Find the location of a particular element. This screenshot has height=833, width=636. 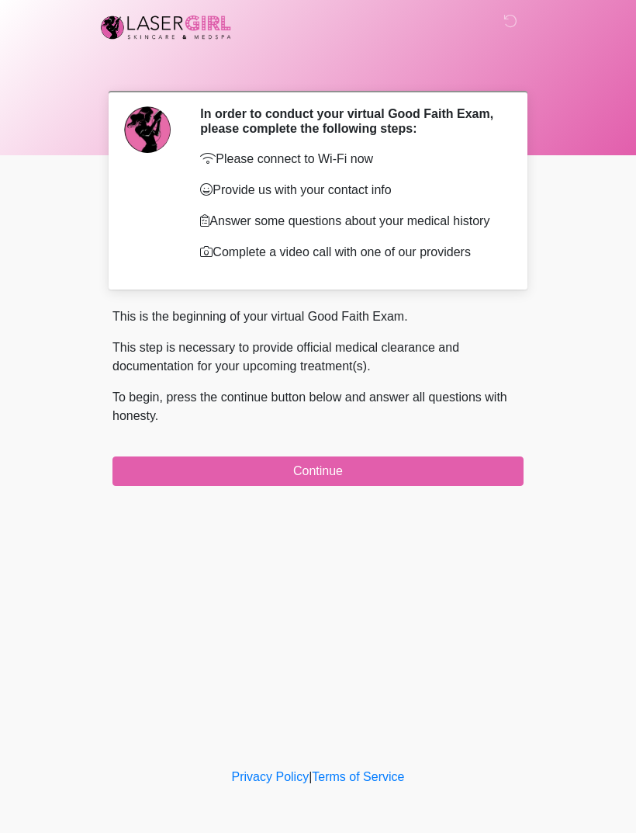

p: This step is necessary to provide official medical clearance and documentation for your upcoming ... is located at coordinates (318, 357).